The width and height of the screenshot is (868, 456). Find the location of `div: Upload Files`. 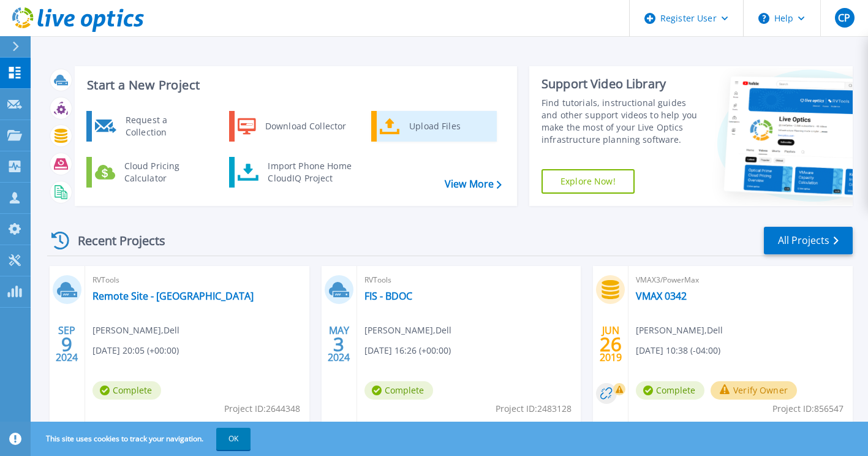

div: Upload Files is located at coordinates (448, 126).